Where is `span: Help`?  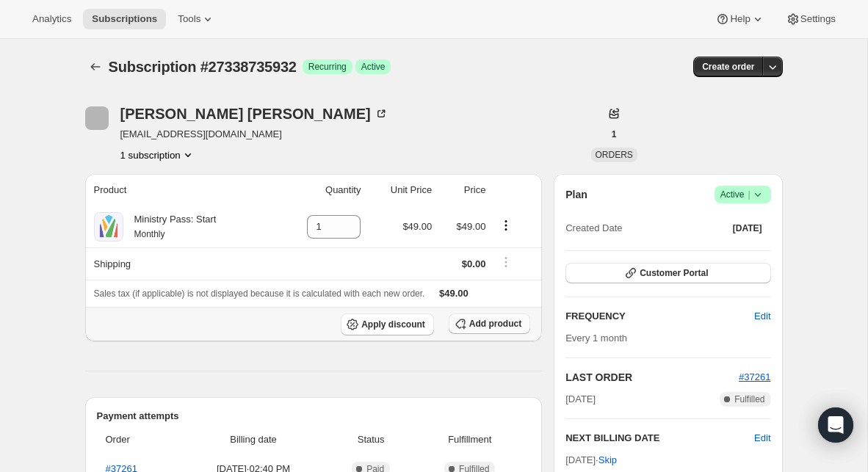
span: Help is located at coordinates (739, 19).